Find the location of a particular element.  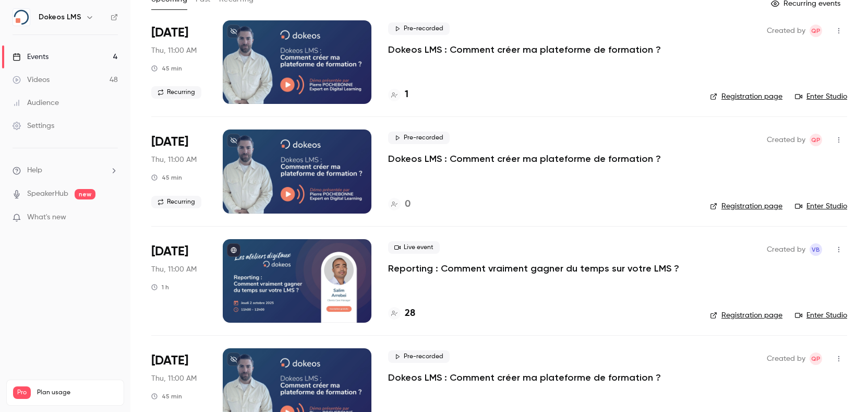

a: 1 is located at coordinates (398, 95).